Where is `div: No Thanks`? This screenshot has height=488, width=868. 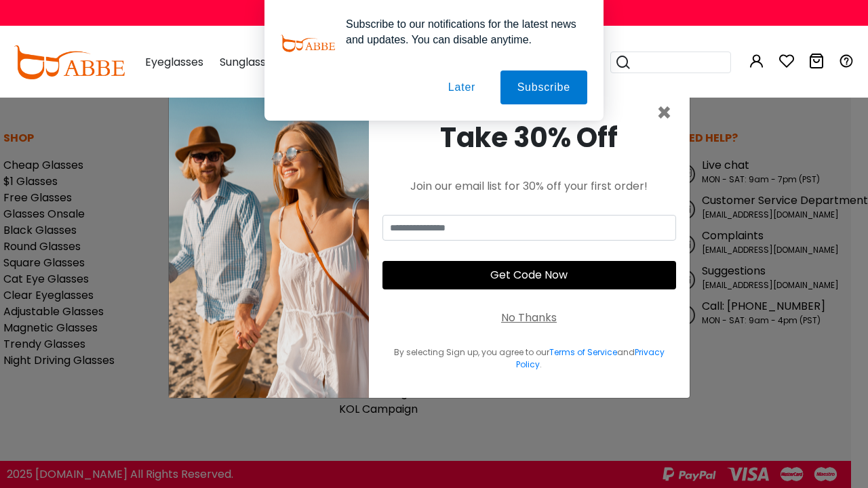
div: No Thanks is located at coordinates (529, 318).